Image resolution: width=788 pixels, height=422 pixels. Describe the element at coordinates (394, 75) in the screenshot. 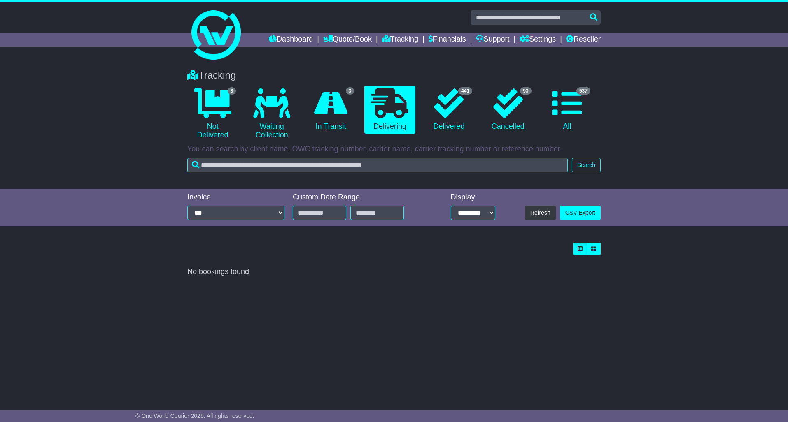

I see `div: Tracking` at that location.